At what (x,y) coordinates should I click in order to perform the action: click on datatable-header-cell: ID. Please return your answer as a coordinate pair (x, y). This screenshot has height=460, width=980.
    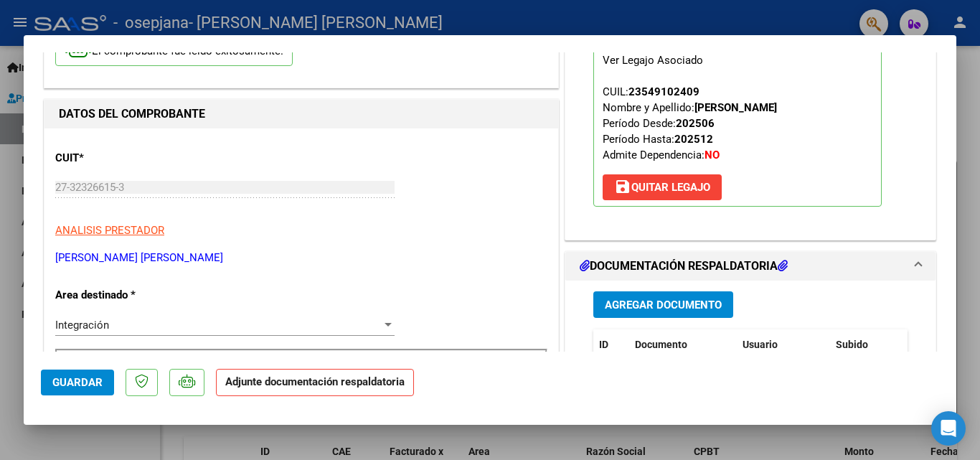
    Looking at the image, I should click on (611, 344).